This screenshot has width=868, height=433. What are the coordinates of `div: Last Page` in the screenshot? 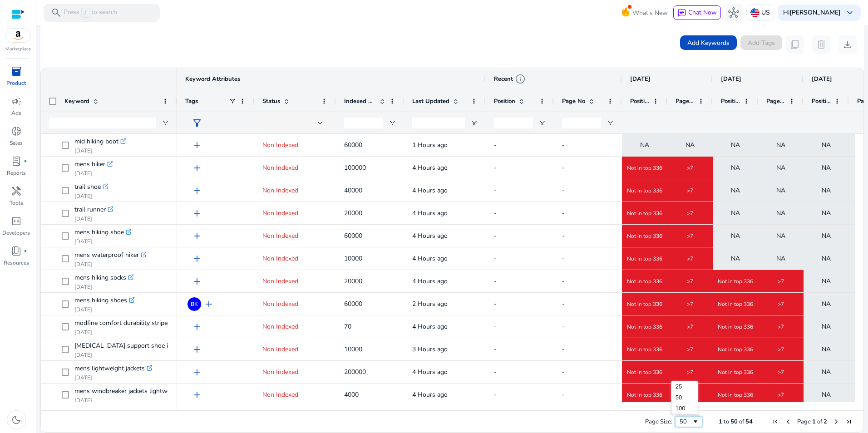 It's located at (849, 422).